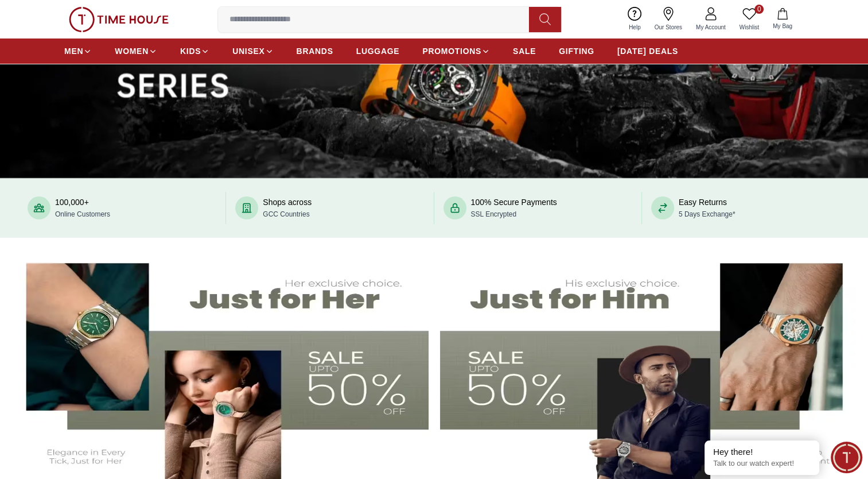 The width and height of the screenshot is (868, 479). Describe the element at coordinates (456, 51) in the screenshot. I see `a: PROMOTIONS` at that location.